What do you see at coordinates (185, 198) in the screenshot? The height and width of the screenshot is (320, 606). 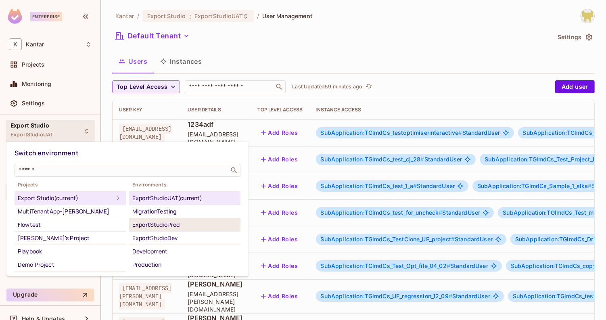 I see `div: ExportStudioUAT (current)` at bounding box center [185, 198].